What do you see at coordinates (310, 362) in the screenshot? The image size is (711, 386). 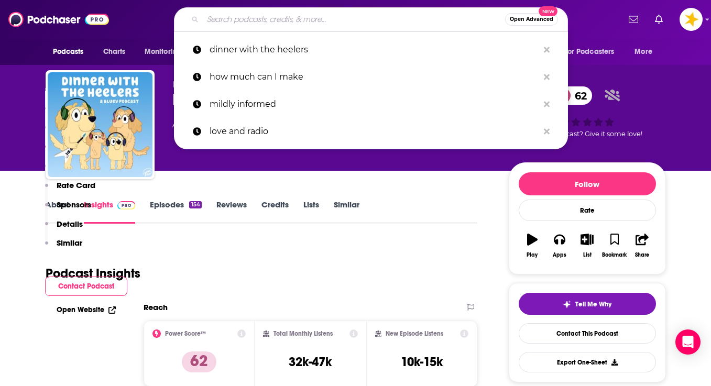 I see `h3: 32k-47k` at bounding box center [310, 362].